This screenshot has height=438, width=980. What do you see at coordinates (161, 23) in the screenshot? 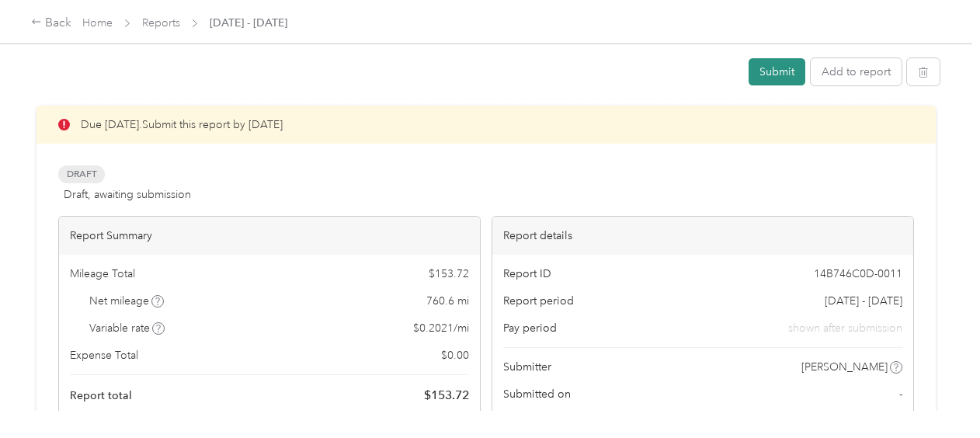
I see `a: Reports` at bounding box center [161, 23].